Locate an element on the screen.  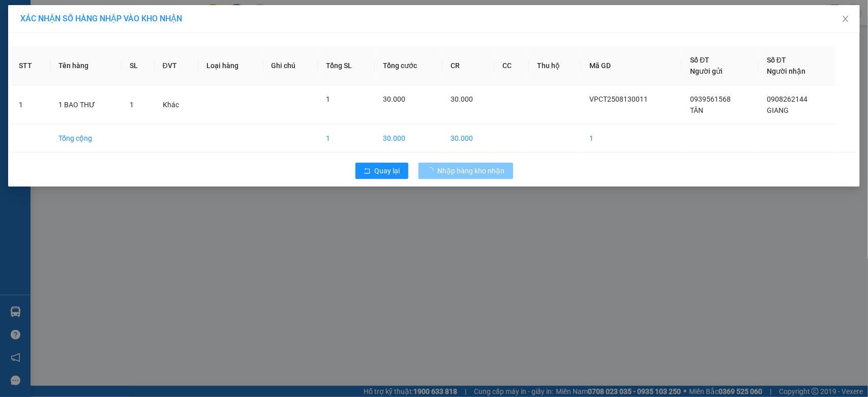
th: Tên hàng is located at coordinates (86, 65).